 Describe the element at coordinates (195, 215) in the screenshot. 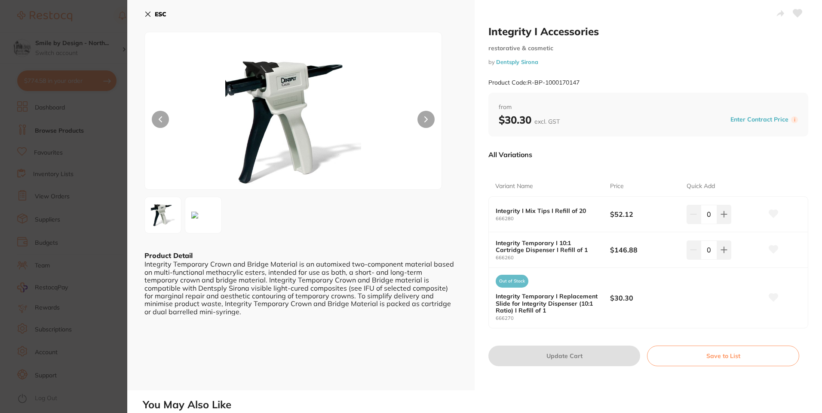

I see `img: c2l6ZWQuanBn` at that location.